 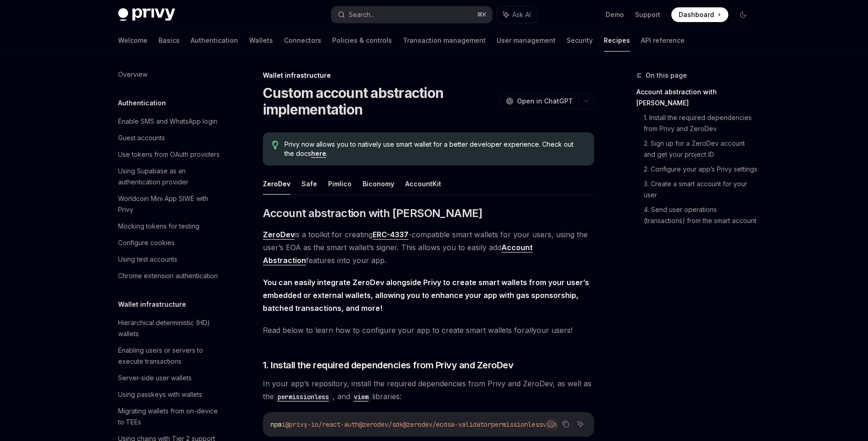 I want to click on span: Dashboard, so click(x=696, y=15).